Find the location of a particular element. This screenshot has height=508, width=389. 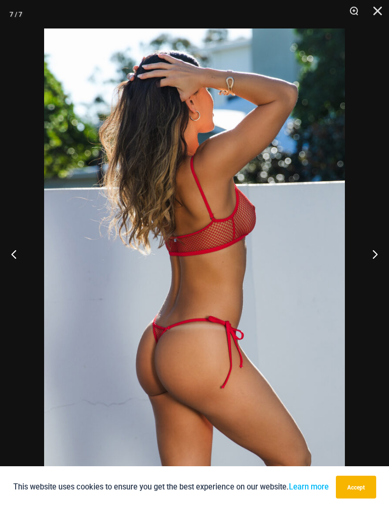

p: This website uses cookies to ensure you get the best experience on our website. is located at coordinates (171, 487).